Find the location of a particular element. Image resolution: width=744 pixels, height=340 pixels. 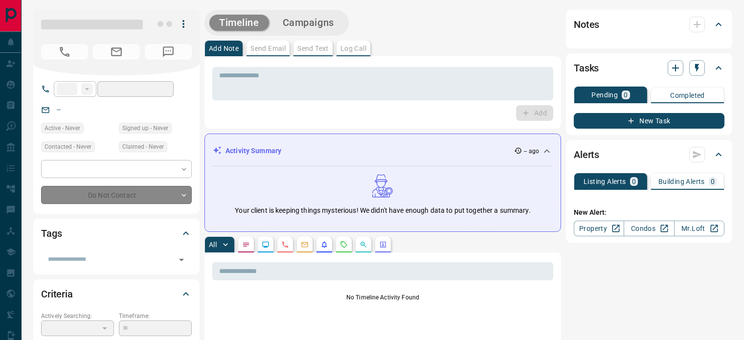

p: Actively Searching: is located at coordinates (77, 316).